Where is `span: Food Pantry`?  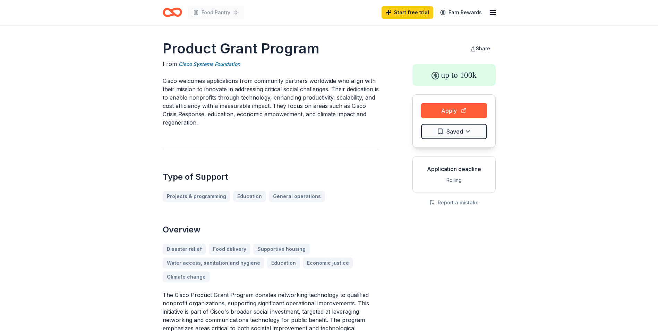 span: Food Pantry is located at coordinates (216, 12).